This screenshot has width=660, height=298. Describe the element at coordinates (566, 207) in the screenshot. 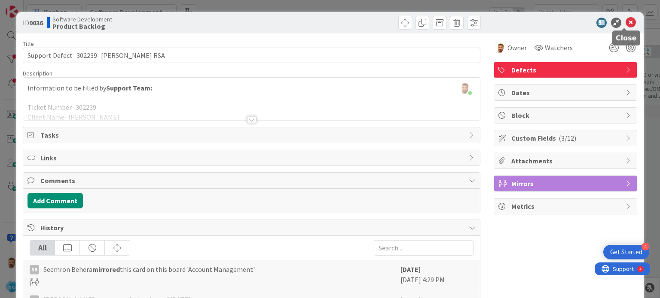

I see `span: Metrics` at that location.